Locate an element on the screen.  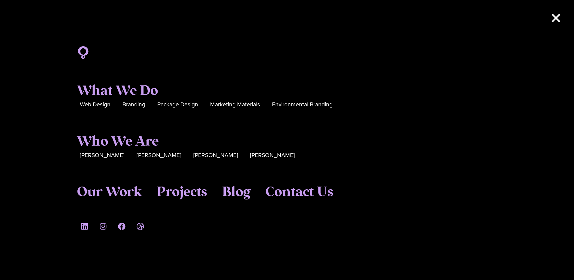
a: Package Design is located at coordinates (178, 104).